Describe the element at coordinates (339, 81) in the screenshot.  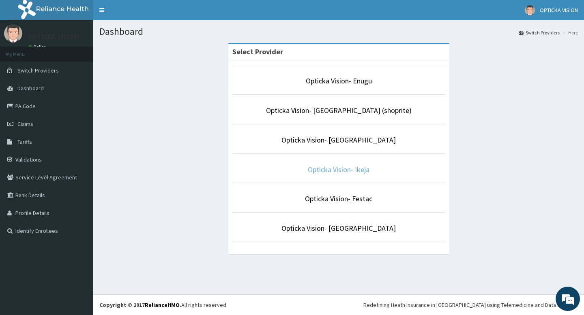
I see `a: Opticka Vision- Enugu` at that location.